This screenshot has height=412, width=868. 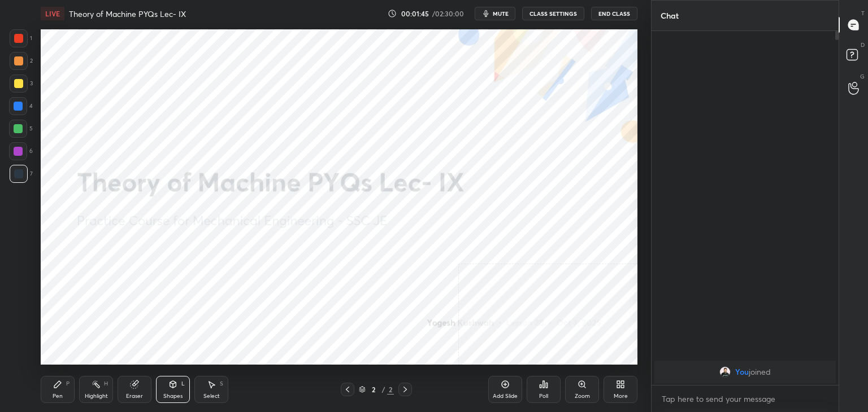 I want to click on div: More, so click(x=621, y=396).